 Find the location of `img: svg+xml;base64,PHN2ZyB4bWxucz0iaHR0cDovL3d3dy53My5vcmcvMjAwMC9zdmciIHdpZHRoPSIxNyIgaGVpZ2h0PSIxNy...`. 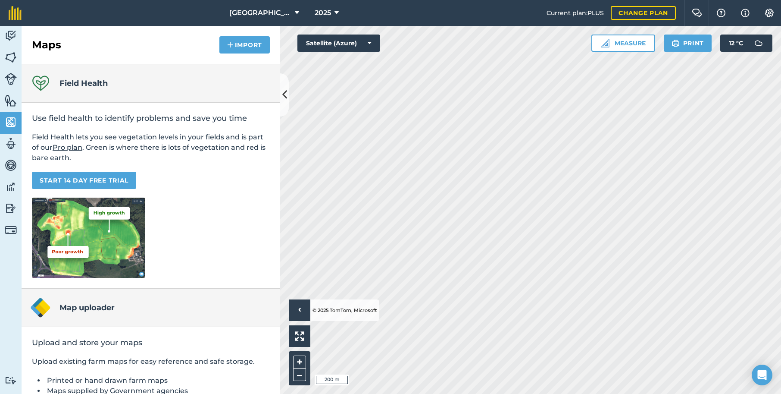

img: svg+xml;base64,PHN2ZyB4bWxucz0iaHR0cDovL3d3dy53My5vcmcvMjAwMC9zdmciIHdpZHRoPSIxNyIgaGVpZ2h0PSIxNy... is located at coordinates (745, 13).